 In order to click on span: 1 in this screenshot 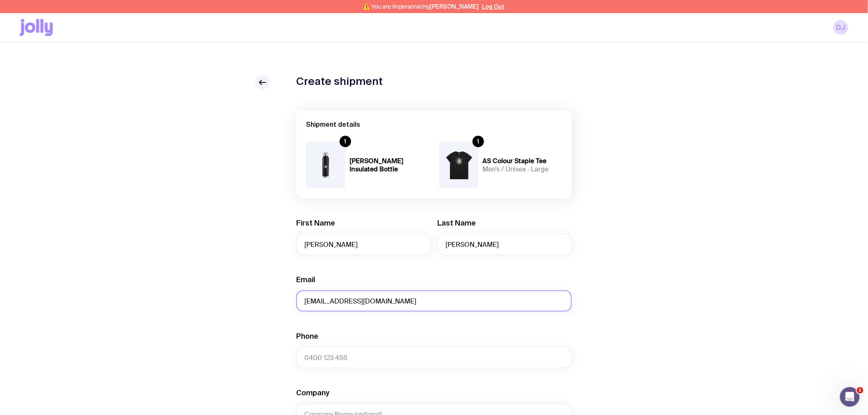, I will do `click(860, 390)`.